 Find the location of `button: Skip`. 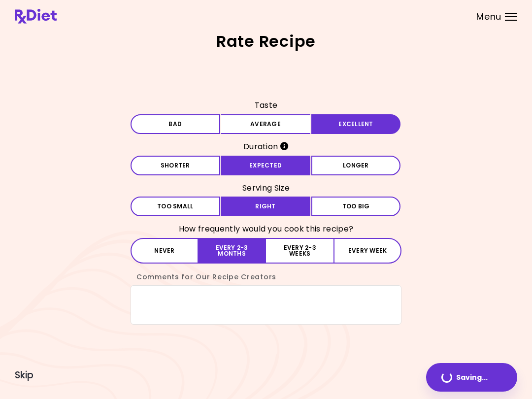

button: Skip is located at coordinates (24, 375).